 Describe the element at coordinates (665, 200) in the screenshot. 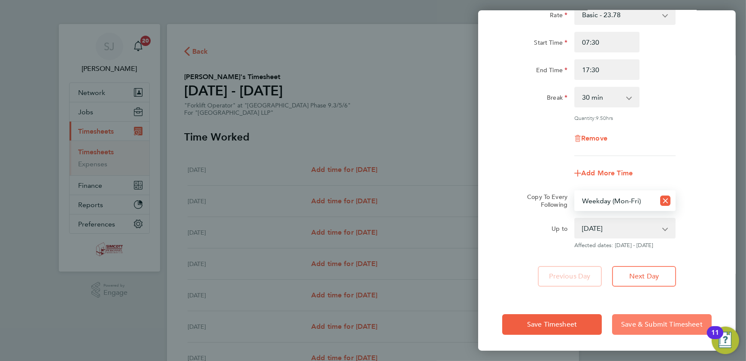

I see `button: Reset selection` at that location.